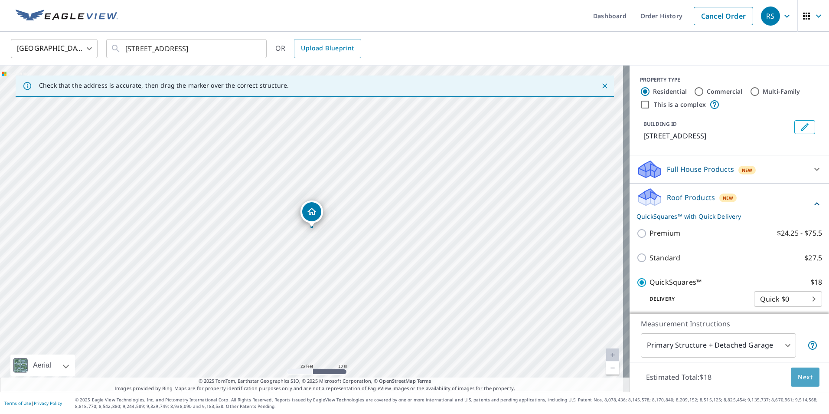  What do you see at coordinates (725, 92) in the screenshot?
I see `label: Commercial` at bounding box center [725, 92].